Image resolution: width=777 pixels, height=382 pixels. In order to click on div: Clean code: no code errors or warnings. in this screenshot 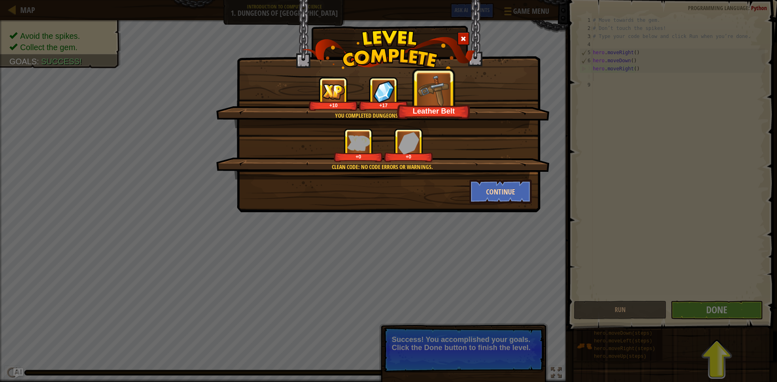, I will do `click(382, 167)`.